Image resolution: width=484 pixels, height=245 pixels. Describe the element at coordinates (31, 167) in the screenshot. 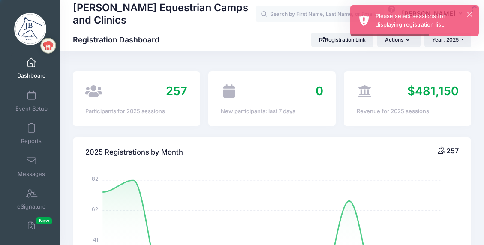

I see `a: Messages` at that location.